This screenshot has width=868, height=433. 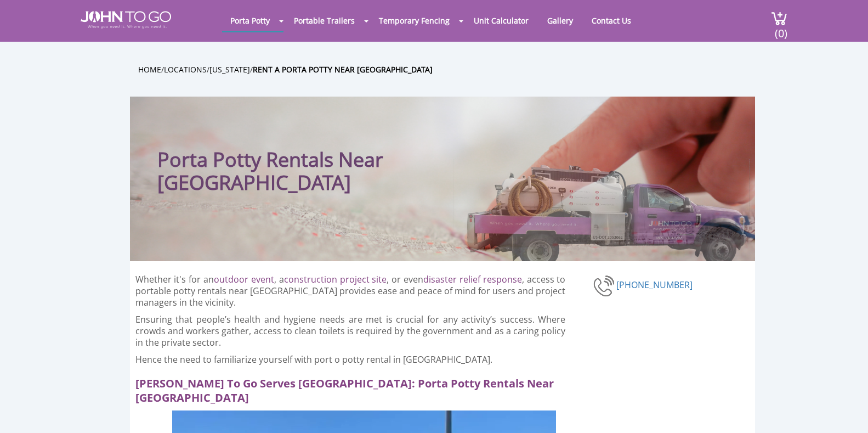 What do you see at coordinates (560, 20) in the screenshot?
I see `a: Gallery` at bounding box center [560, 20].